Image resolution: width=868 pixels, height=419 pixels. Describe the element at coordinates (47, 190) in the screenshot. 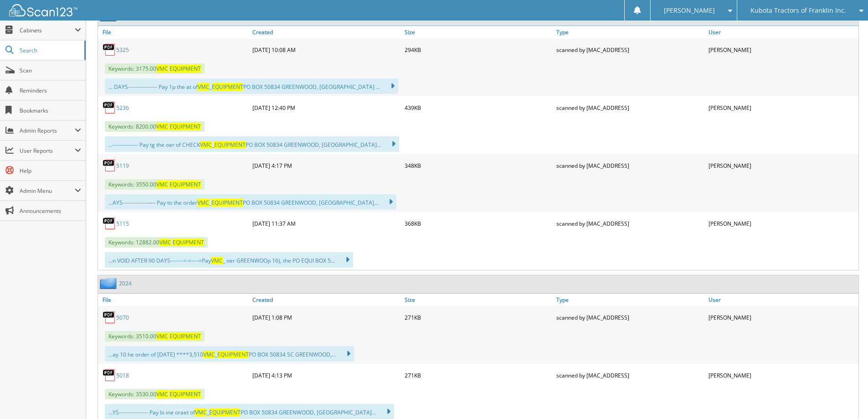

I see `span: Admin Menu` at that location.